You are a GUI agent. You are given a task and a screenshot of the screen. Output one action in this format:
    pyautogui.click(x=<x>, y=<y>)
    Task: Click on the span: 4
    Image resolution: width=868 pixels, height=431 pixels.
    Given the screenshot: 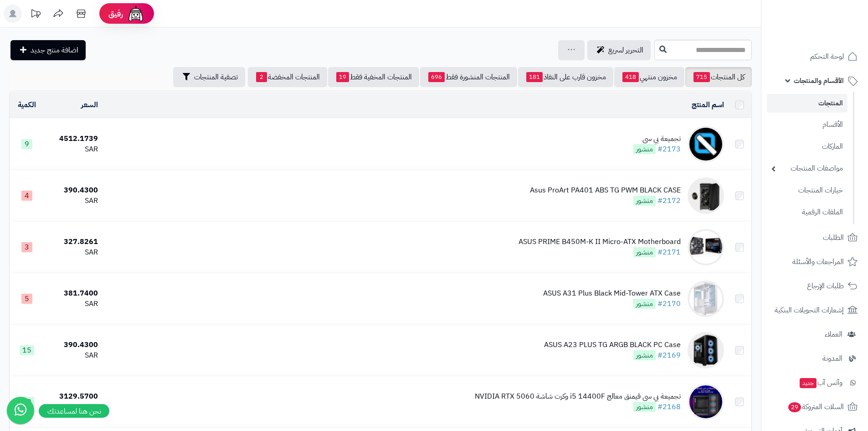 What is the action you would take?
    pyautogui.click(x=27, y=195)
    